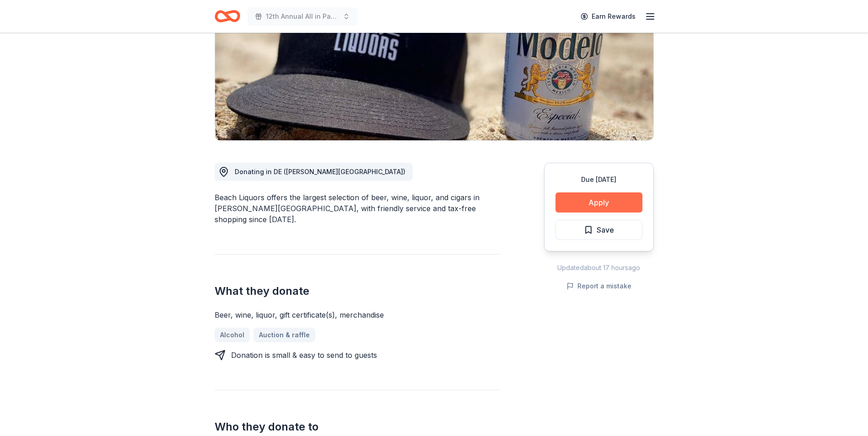 This screenshot has width=868, height=436. Describe the element at coordinates (357, 315) in the screenshot. I see `div: Beer, wine, liquor, gift certificate(s), merchandise` at that location.